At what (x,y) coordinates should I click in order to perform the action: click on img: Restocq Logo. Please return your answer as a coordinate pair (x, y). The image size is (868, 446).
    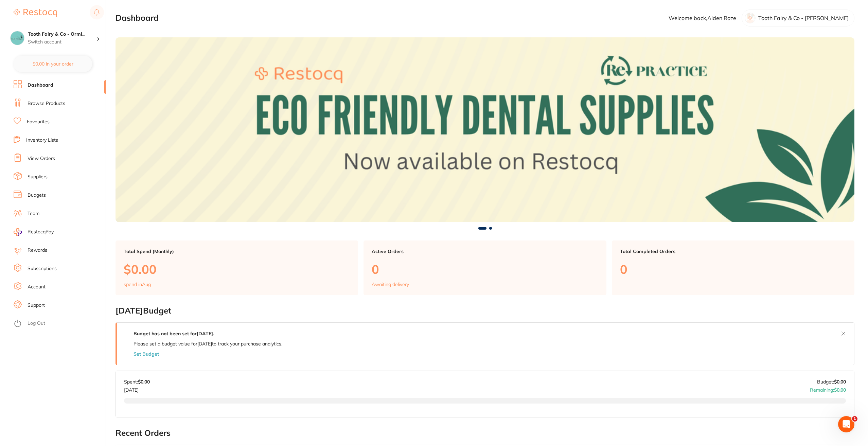
    Looking at the image, I should click on (35, 13).